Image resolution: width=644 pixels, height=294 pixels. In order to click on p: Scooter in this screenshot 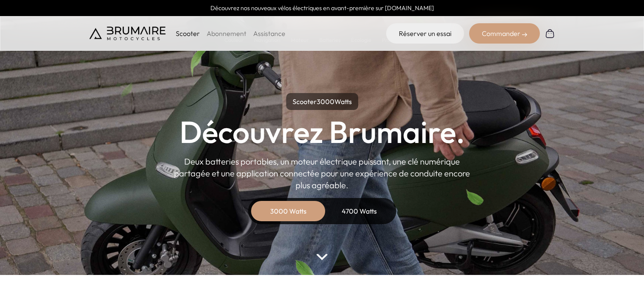, I will do `click(188, 34)`.